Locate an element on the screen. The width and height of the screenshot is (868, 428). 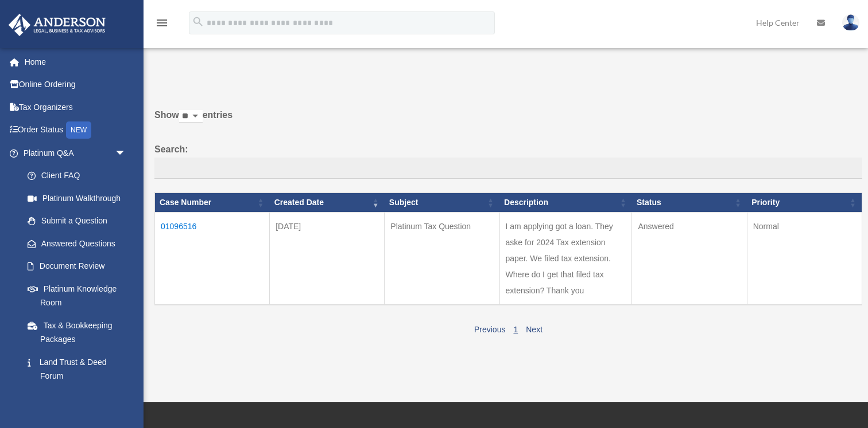
td: Platinum Tax Question is located at coordinates (442, 259).